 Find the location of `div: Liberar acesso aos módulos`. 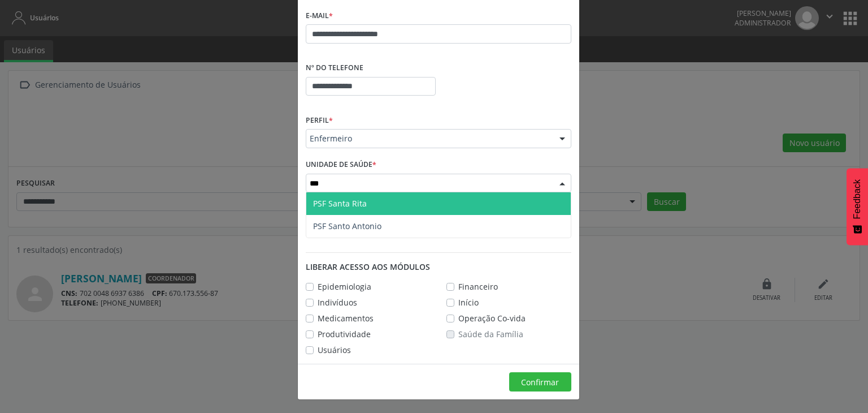

div: Liberar acesso aos módulos is located at coordinates (438, 266).